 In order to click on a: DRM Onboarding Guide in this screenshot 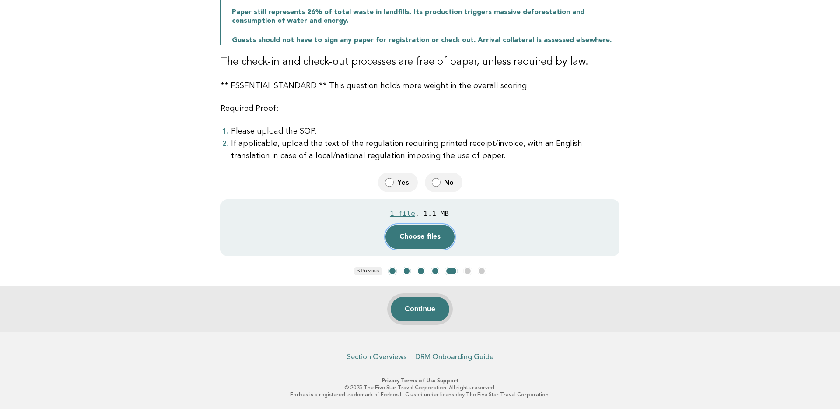, I will do `click(454, 357)`.